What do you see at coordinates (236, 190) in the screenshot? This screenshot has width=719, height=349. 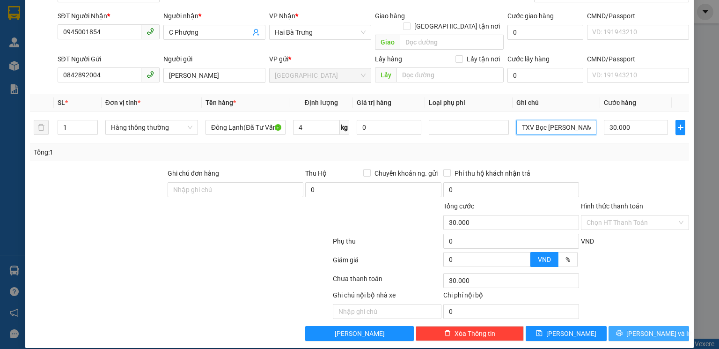 I see `input: Ghi chú đơn hàng` at bounding box center [236, 190].